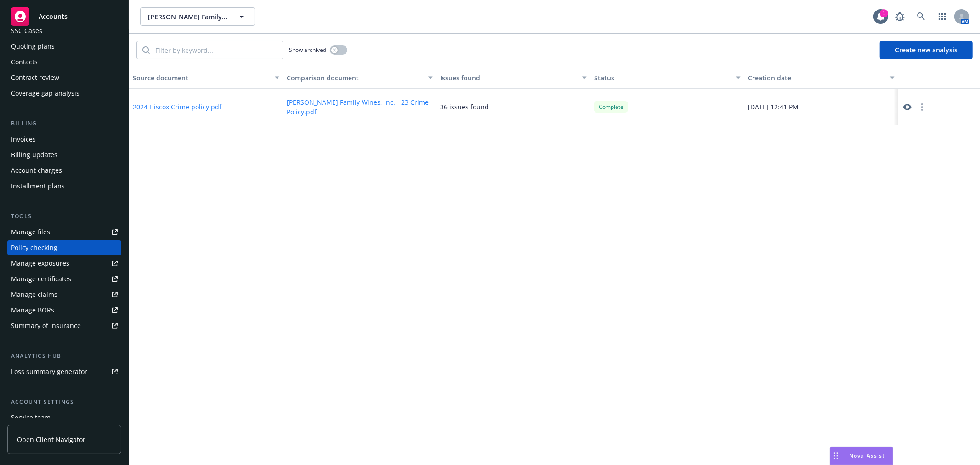 The width and height of the screenshot is (980, 465). I want to click on a: Loss summary generator, so click(64, 371).